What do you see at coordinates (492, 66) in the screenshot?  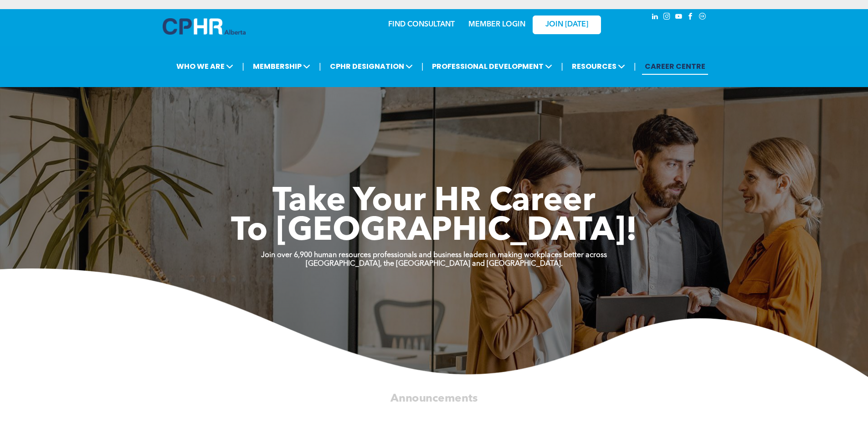 I see `span: PROFESSIONAL DEVELOPMENT` at bounding box center [492, 66].